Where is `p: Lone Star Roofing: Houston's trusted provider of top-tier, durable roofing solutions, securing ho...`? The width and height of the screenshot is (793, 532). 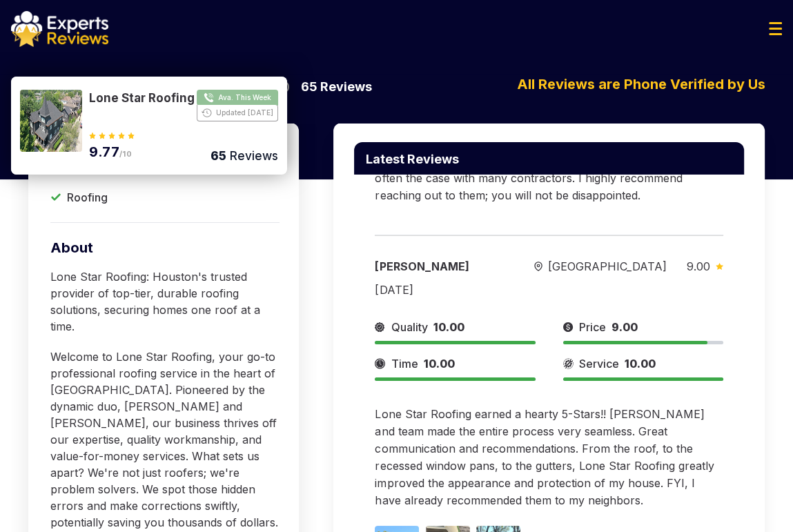 p: Lone Star Roofing: Houston's trusted provider of top-tier, durable roofing solutions, securing ho... is located at coordinates (165, 302).